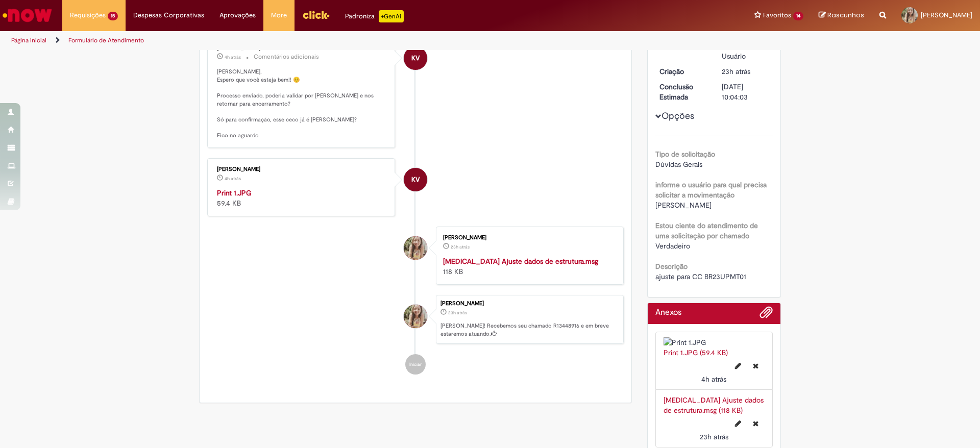 The image size is (980, 448). I want to click on img: Print 1.JPG, so click(714, 342).